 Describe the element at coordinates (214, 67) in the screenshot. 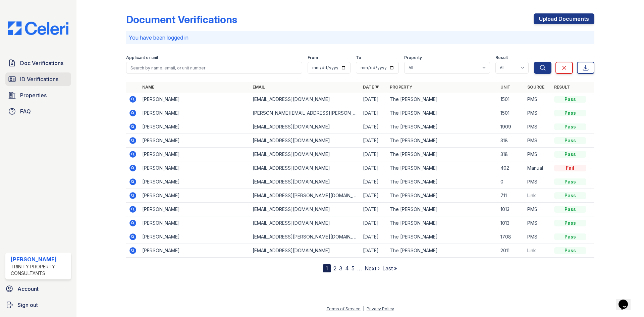

I see `input: Search by name, email, or unit number` at that location.